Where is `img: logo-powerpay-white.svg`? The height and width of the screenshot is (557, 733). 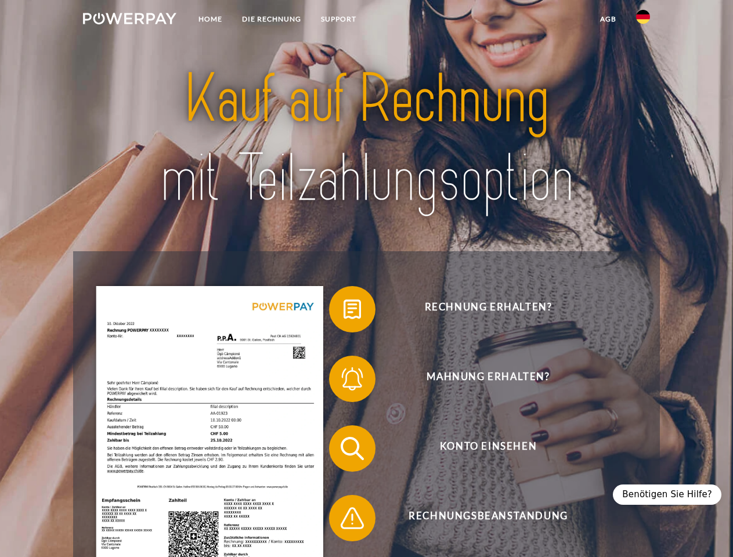 img: logo-powerpay-white.svg is located at coordinates (129, 19).